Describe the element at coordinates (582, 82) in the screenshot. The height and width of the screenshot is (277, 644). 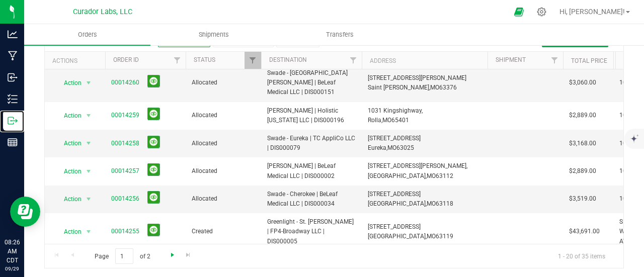
I see `span: $3,060.00` at that location.